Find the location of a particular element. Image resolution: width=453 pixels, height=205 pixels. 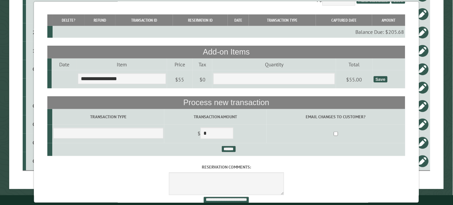

th: Process new transaction is located at coordinates (227, 103).